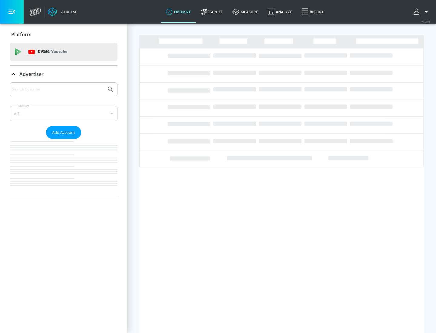 Image resolution: width=436 pixels, height=333 pixels. Describe the element at coordinates (64, 168) in the screenshot. I see `nav: list of Advertiser` at that location.